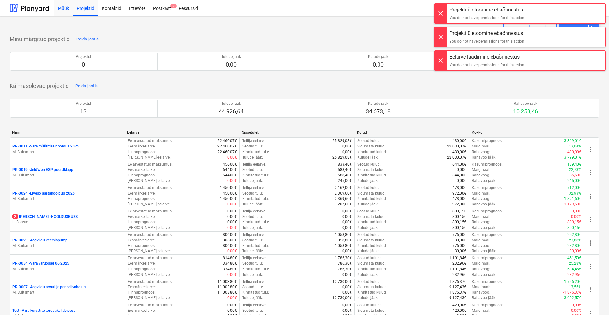 The height and width of the screenshot is (315, 609). Describe the element at coordinates (49, 287) in the screenshot. I see `p: PR-0007 - Aegviidu arvuti ja paneelivahetus` at that location.